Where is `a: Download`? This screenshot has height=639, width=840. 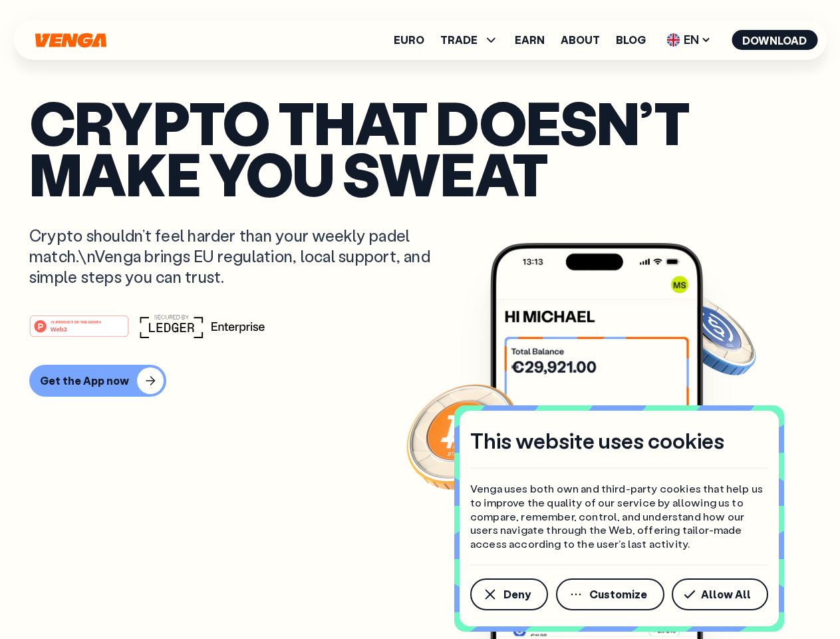 a: Download is located at coordinates (774, 40).